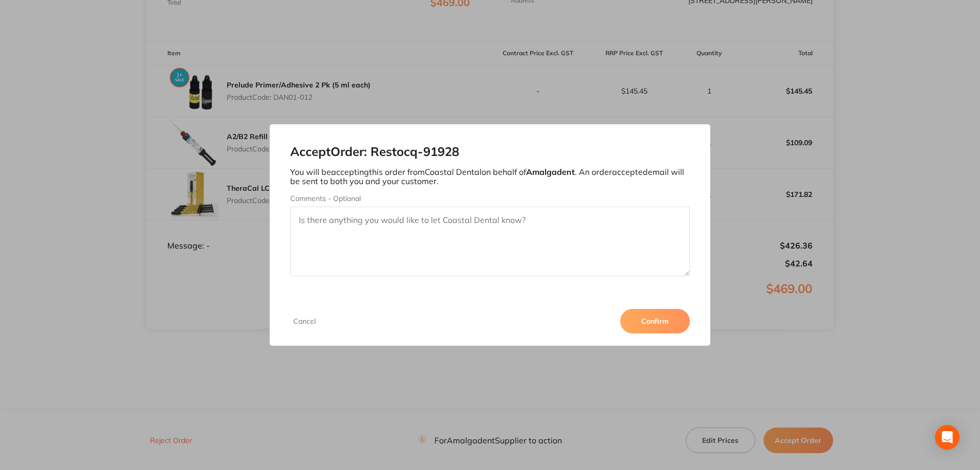  Describe the element at coordinates (550, 172) in the screenshot. I see `b: Amalgadent` at that location.